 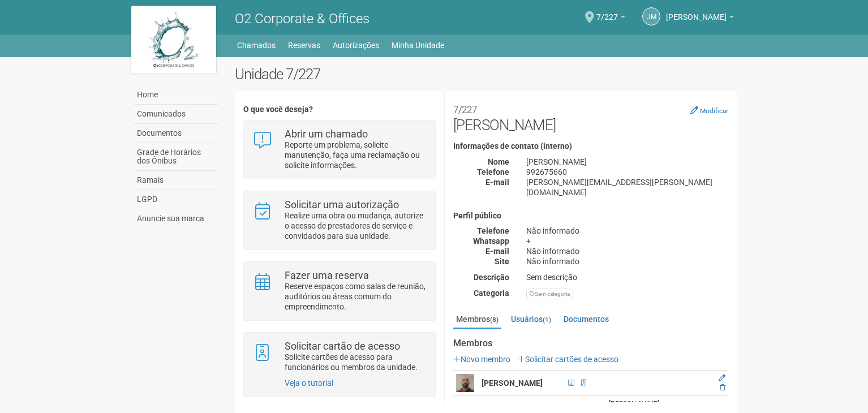 I want to click on h4: O que você deseja?, so click(x=339, y=110).